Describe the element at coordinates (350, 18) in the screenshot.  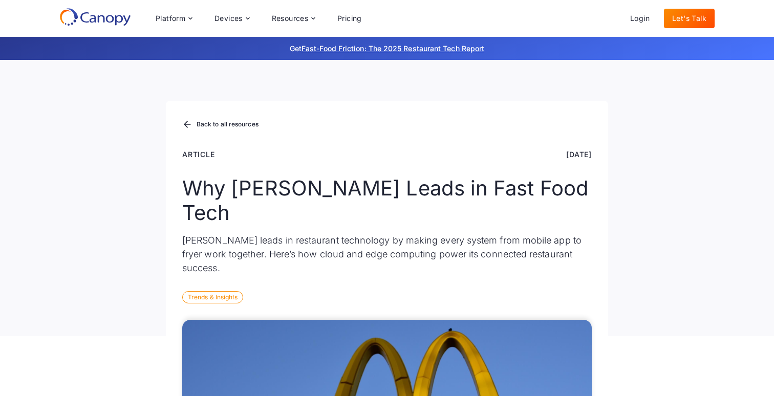
I see `a: Pricing` at that location.